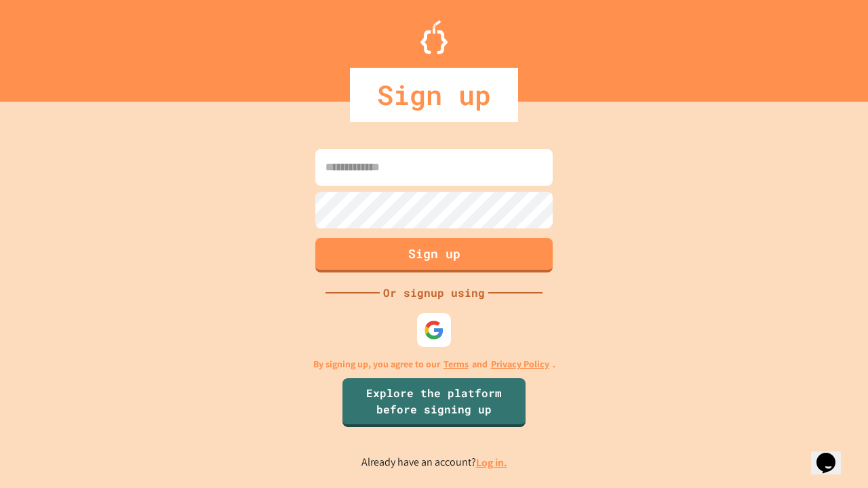 The image size is (868, 488). What do you see at coordinates (434, 403) in the screenshot?
I see `a: Explore the platform before signing up` at bounding box center [434, 403].